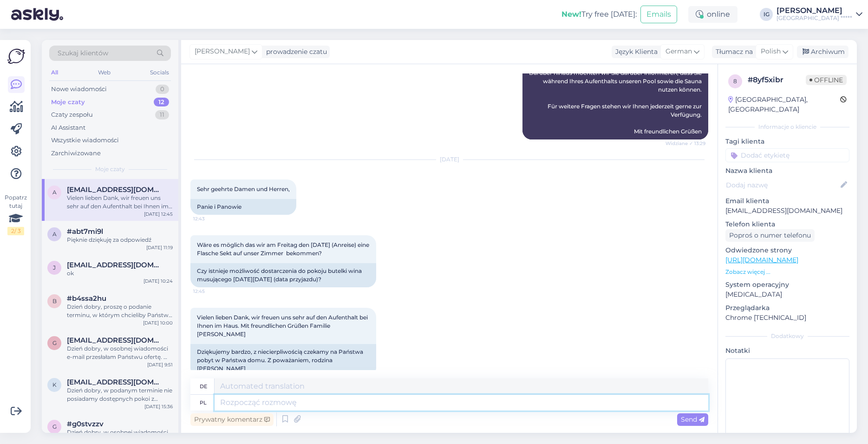 The height and width of the screenshot is (444, 868). What do you see at coordinates (243, 207) in the screenshot?
I see `div: Panie i Panowie` at bounding box center [243, 207].